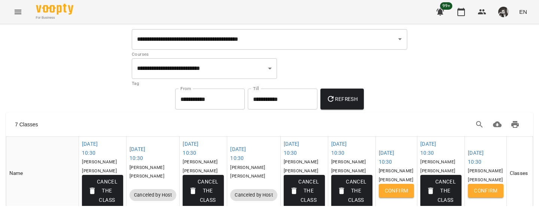 The width and height of the screenshot is (539, 219). I want to click on p: Tag, so click(204, 84).